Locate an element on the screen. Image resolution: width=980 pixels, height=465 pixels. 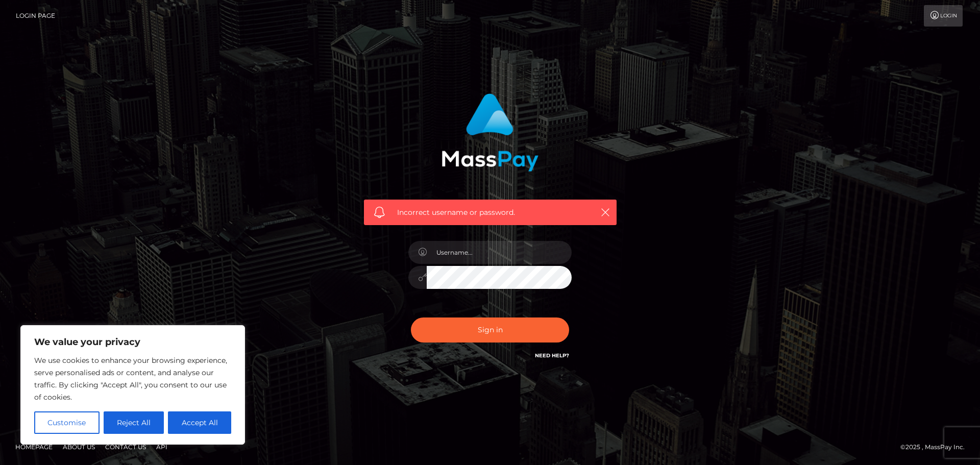
button: Accept All is located at coordinates (200, 423).